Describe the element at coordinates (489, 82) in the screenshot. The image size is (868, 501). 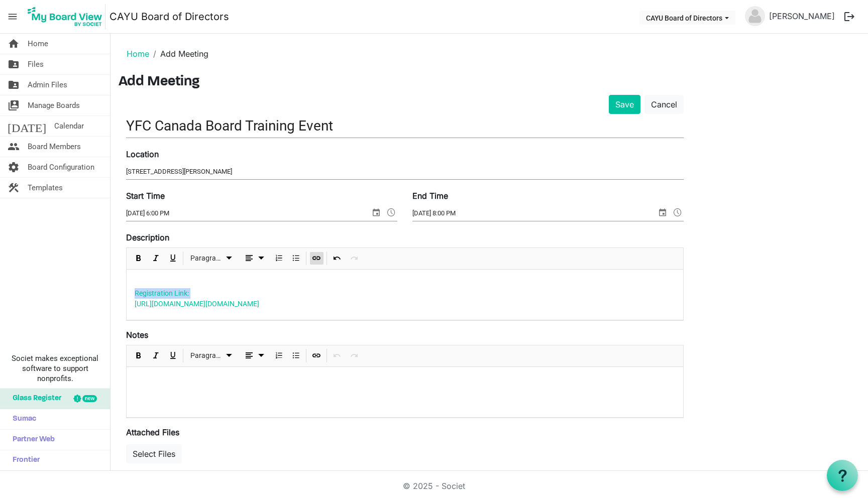
I see `h3: Add Meeting` at that location.